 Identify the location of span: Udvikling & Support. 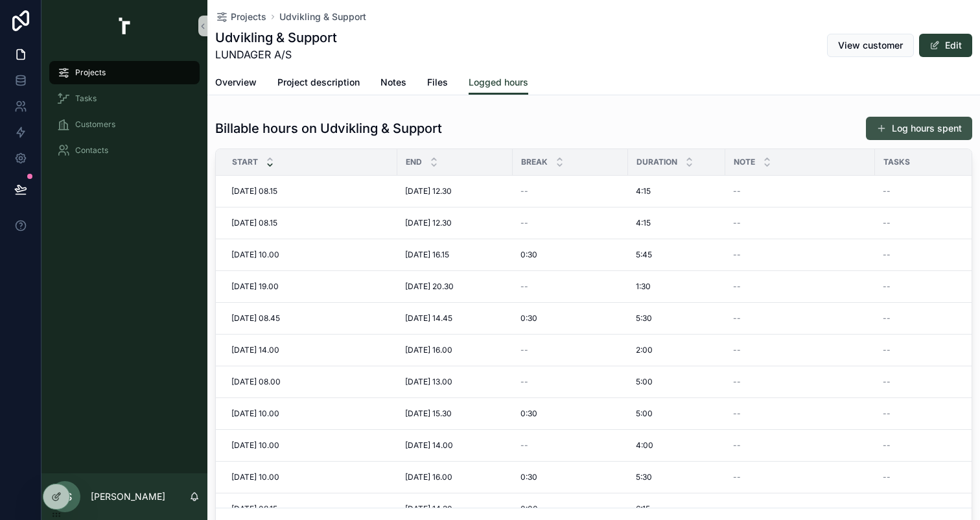
(322, 17).